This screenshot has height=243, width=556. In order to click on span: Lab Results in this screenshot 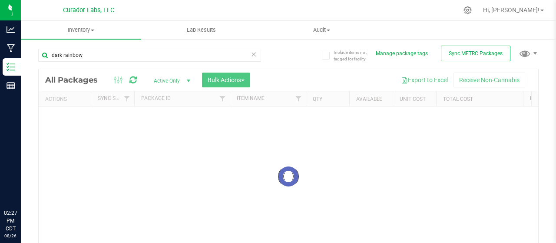, I will do `click(201, 30)`.